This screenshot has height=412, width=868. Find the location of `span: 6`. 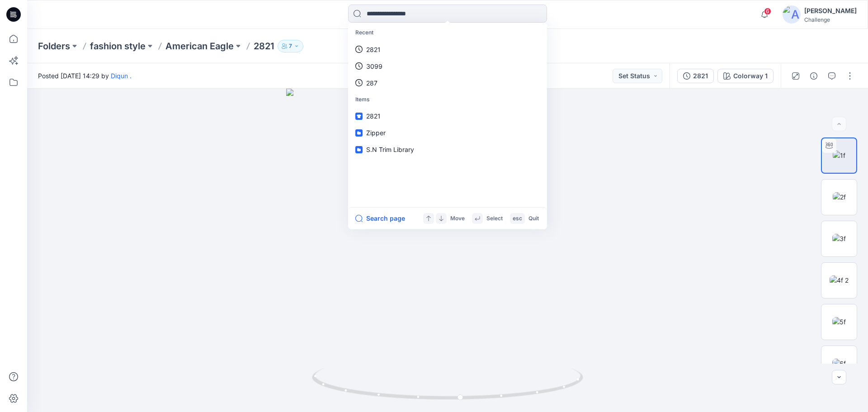

span: 6 is located at coordinates (768, 11).